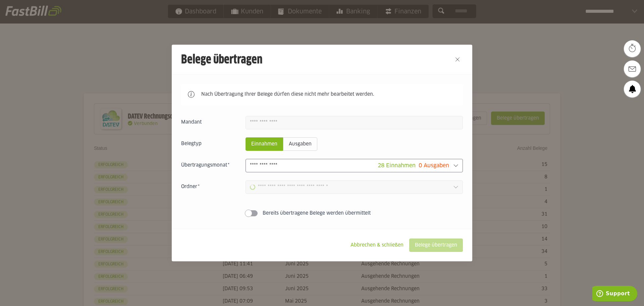  What do you see at coordinates (434, 166) in the screenshot?
I see `span: 0 Ausgaben` at bounding box center [434, 166].